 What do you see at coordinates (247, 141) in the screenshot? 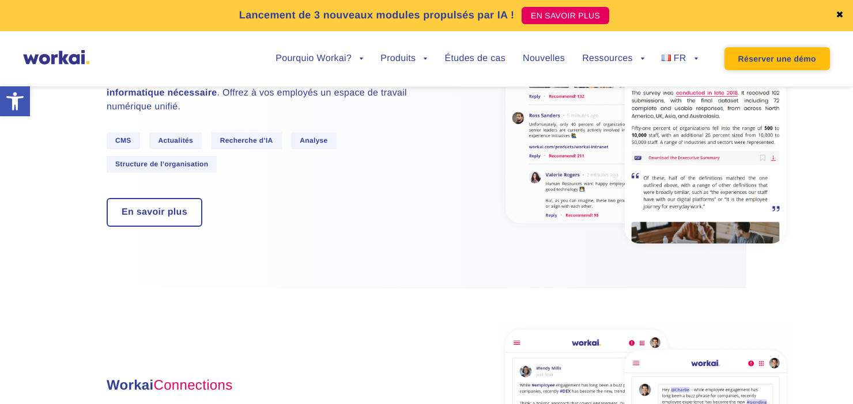
I see `span: Recherche d’IA` at bounding box center [247, 141].